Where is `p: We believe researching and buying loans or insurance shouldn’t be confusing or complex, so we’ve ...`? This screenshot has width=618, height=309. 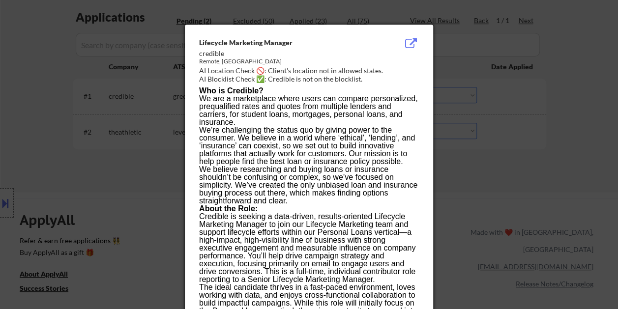
p: We believe researching and buying loans or insurance shouldn’t be confusing or complex, so we’ve ... is located at coordinates (309, 185).